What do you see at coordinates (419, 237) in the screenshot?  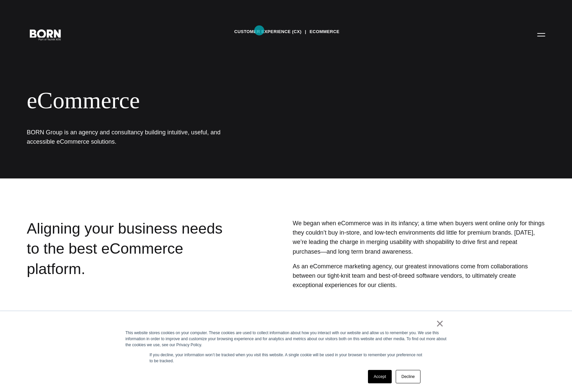 I see `p: We began when eCommerce was in its infancy; a time when buyers went online only for things they c...` at bounding box center [419, 237].